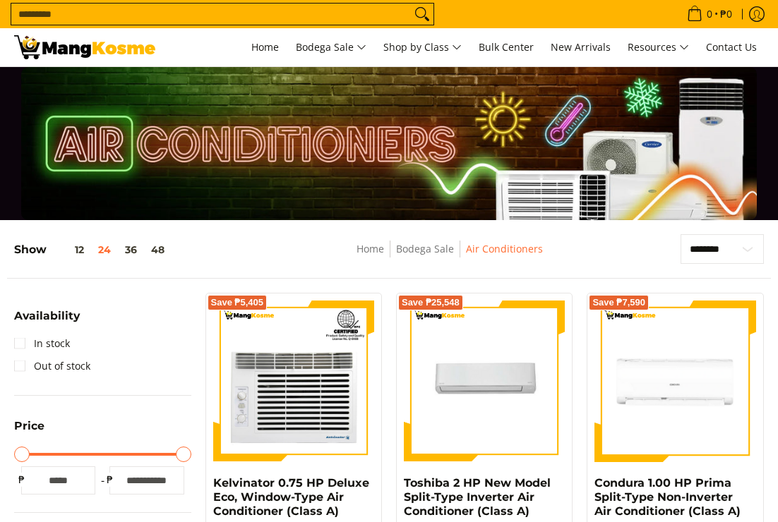 The height and width of the screenshot is (522, 778). I want to click on button: Search, so click(422, 14).